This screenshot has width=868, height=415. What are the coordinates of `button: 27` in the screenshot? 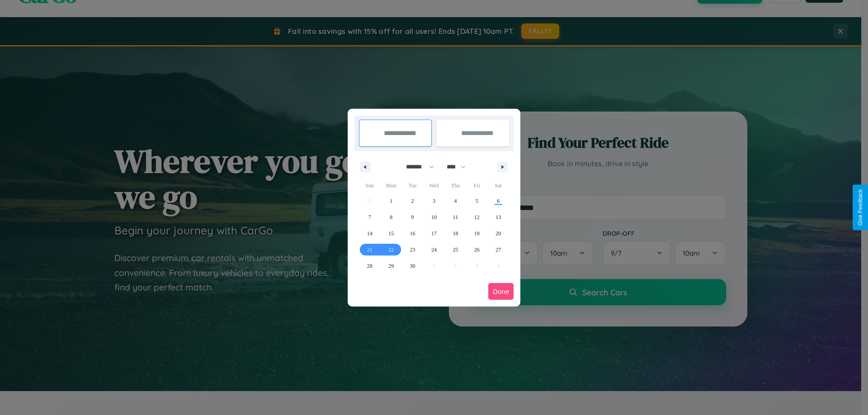 It's located at (498, 250).